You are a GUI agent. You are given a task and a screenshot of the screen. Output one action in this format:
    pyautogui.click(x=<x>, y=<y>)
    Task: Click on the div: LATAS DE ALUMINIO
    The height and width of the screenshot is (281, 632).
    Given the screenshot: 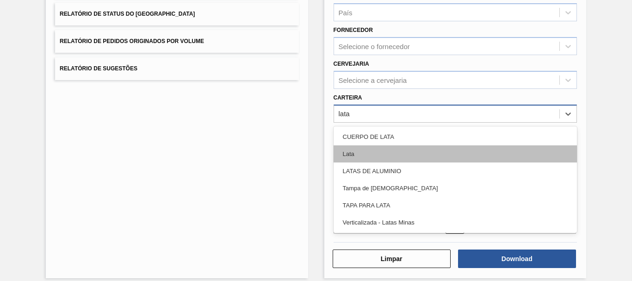 What is the action you would take?
    pyautogui.click(x=455, y=171)
    